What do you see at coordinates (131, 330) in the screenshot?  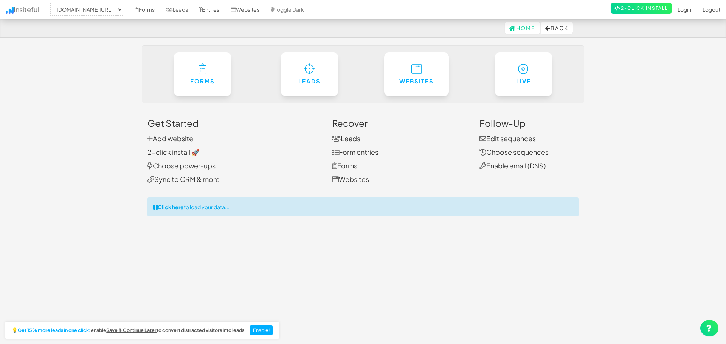 I see `u: Save & Continue Later` at bounding box center [131, 330].